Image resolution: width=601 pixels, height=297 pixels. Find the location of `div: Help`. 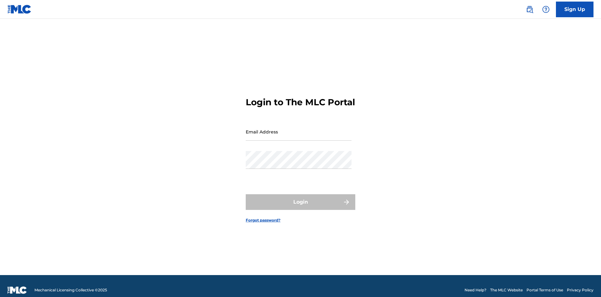

div: Help is located at coordinates (546, 9).